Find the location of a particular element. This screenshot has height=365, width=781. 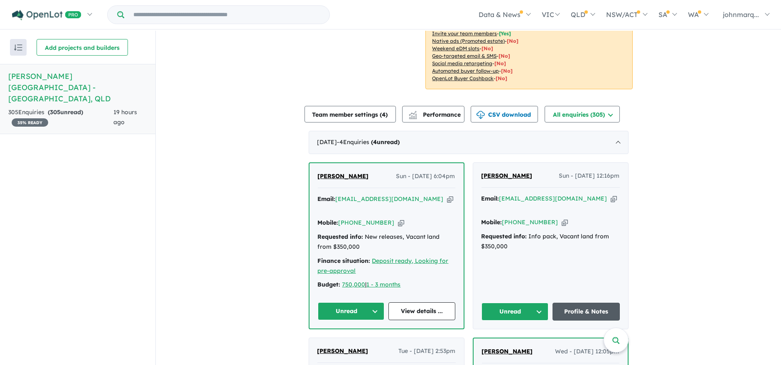

a: Deposit ready, Looking for pre-approval is located at coordinates (383, 266).